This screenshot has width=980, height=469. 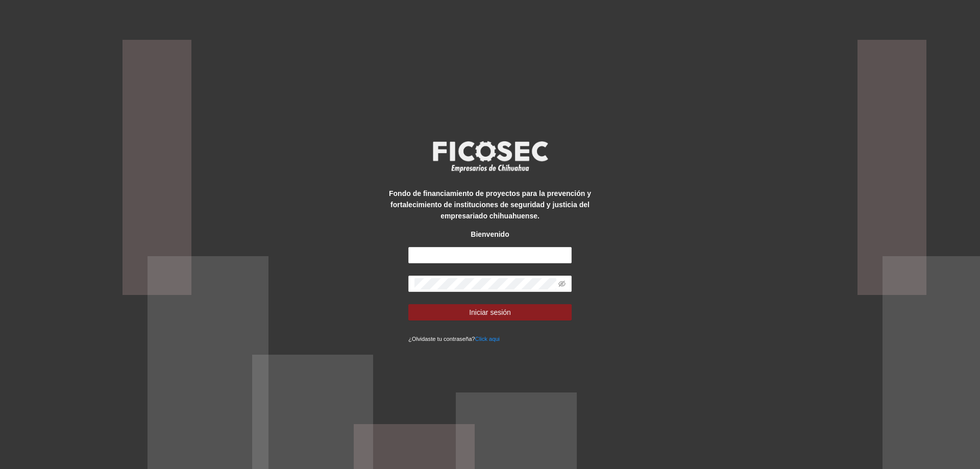 I want to click on strong: Bienvenido, so click(x=489, y=234).